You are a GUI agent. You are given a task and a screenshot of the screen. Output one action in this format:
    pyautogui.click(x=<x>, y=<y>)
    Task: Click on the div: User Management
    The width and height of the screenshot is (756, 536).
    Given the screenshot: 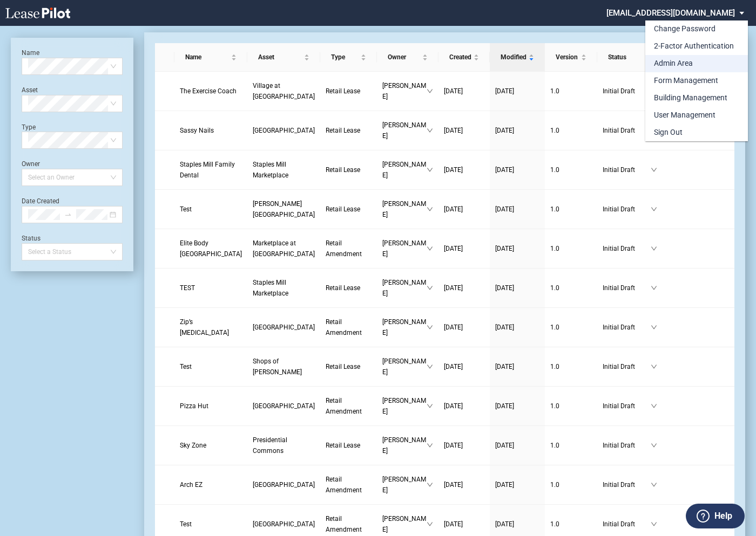 What is the action you would take?
    pyautogui.click(x=685, y=116)
    